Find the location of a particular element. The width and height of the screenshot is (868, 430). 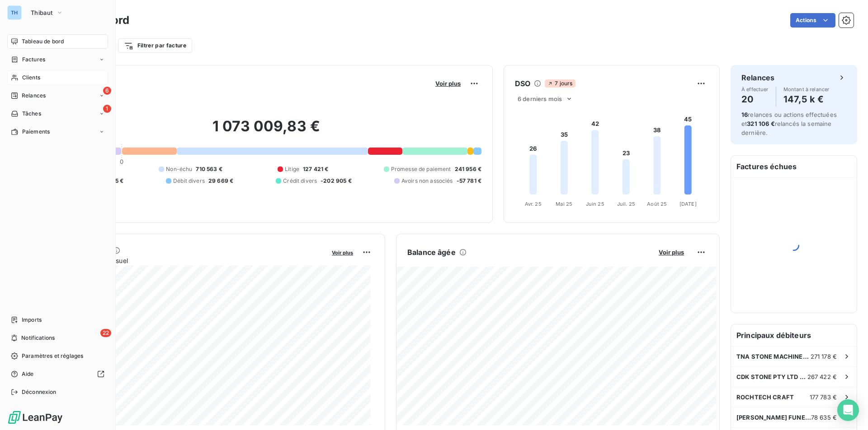

span: 6 is located at coordinates (107, 91).